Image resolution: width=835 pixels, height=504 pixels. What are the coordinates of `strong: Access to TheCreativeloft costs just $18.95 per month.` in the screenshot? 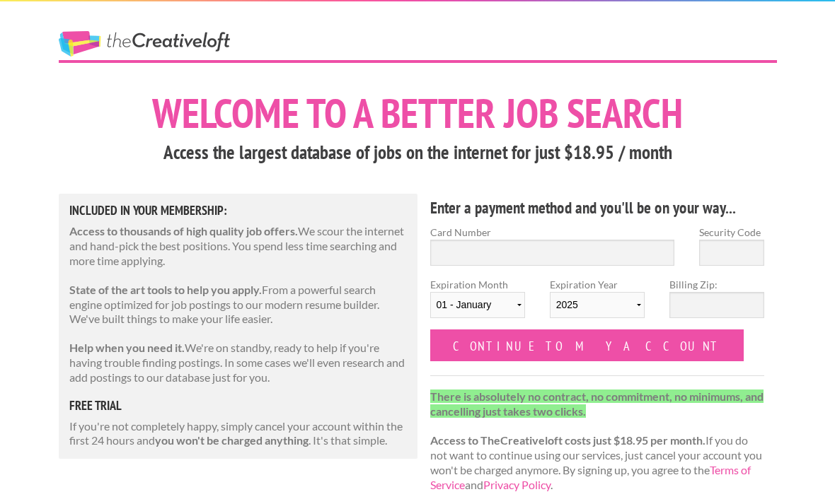 It's located at (567, 440).